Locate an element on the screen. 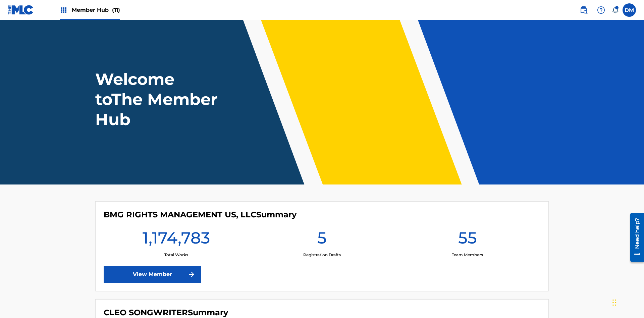  a: View Member is located at coordinates (152, 275).